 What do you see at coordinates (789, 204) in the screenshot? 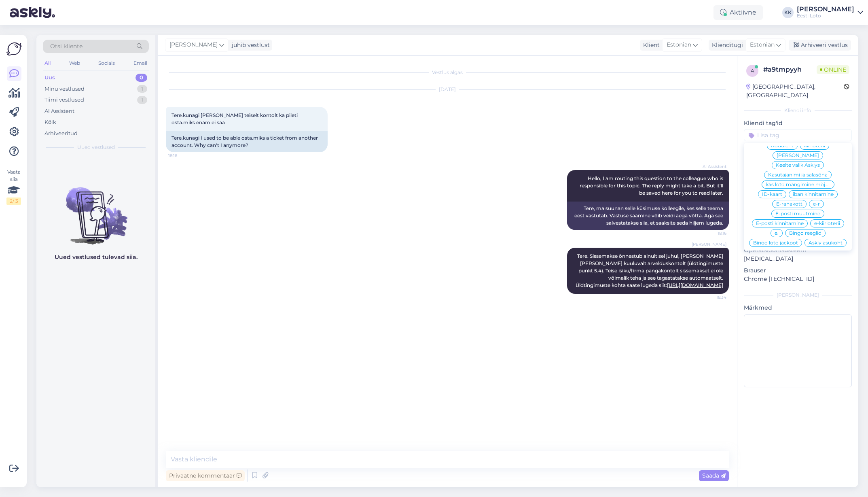
I see `span: E-rahakott` at bounding box center [789, 204].